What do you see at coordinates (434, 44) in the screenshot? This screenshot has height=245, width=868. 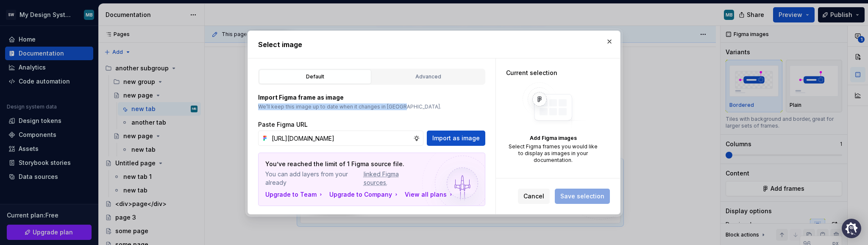 I see `h2: Select image` at bounding box center [434, 44].